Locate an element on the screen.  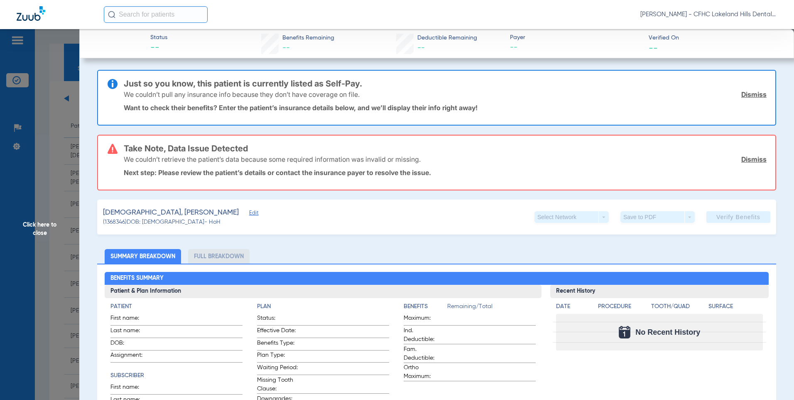
span: Last name: is located at coordinates (131, 331).